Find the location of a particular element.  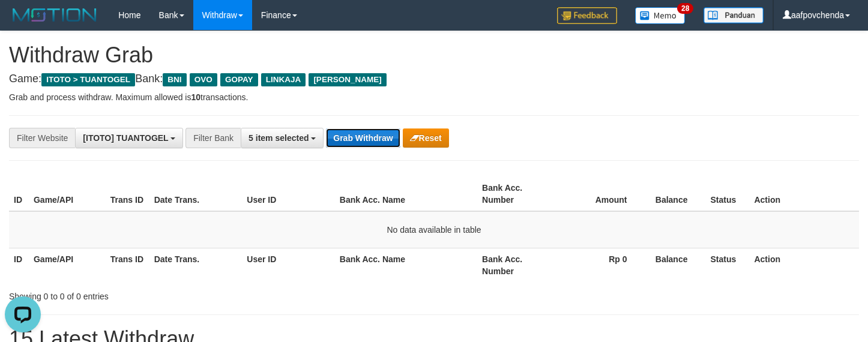

td: No data available in table is located at coordinates (434, 230).